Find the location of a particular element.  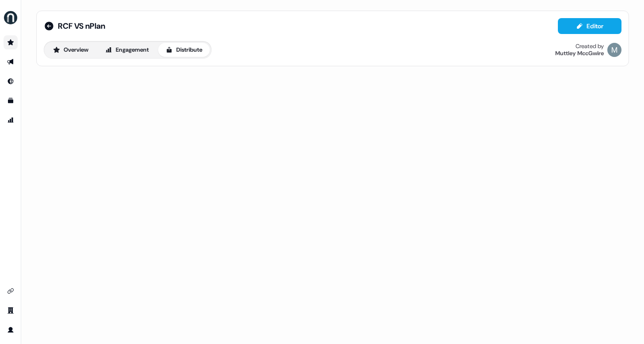

img: Muttley is located at coordinates (614, 50).